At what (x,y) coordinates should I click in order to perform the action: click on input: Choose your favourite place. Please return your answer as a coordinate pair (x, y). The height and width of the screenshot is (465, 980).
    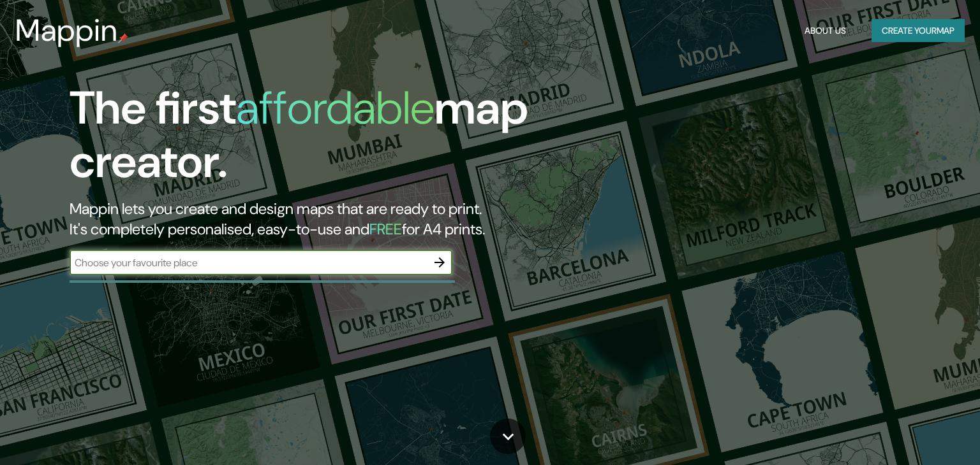
    Looking at the image, I should click on (248, 263).